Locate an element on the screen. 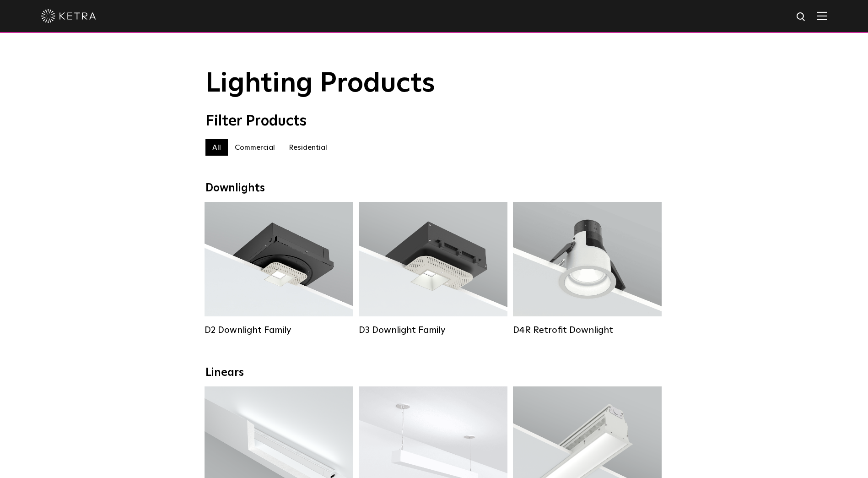 This screenshot has width=868, height=478. img: Hamburger%20Nav.svg is located at coordinates (822, 16).